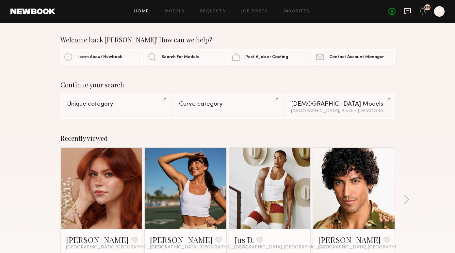 The width and height of the screenshot is (455, 253). What do you see at coordinates (427, 8) in the screenshot?
I see `div: 155` at bounding box center [427, 8].